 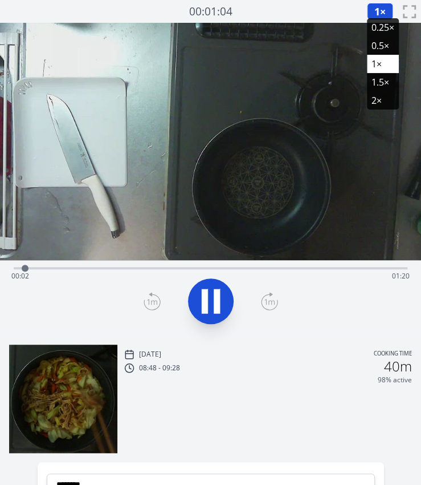 What do you see at coordinates (383, 27) in the screenshot?
I see `li: 0.25×` at bounding box center [383, 27].